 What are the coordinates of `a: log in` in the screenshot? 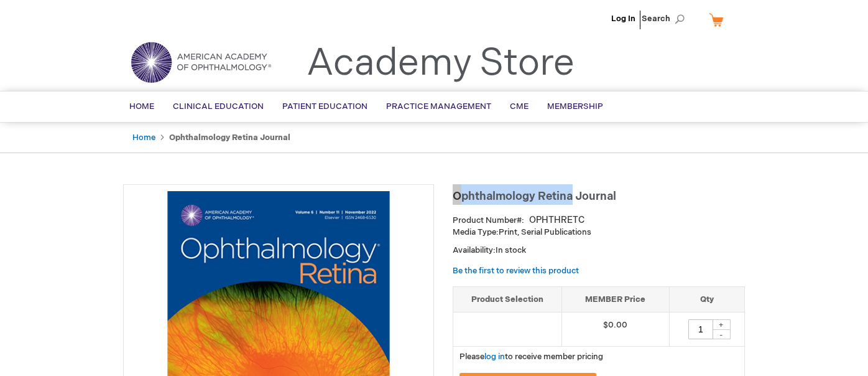 It's located at (494, 357).